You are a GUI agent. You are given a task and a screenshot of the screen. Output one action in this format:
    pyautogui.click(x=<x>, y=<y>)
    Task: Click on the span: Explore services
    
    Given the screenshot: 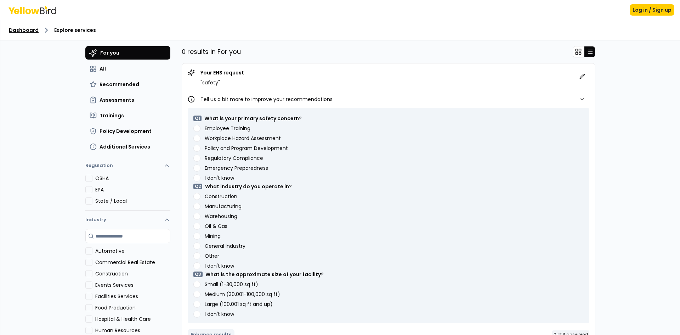 What is the action you would take?
    pyautogui.click(x=75, y=30)
    